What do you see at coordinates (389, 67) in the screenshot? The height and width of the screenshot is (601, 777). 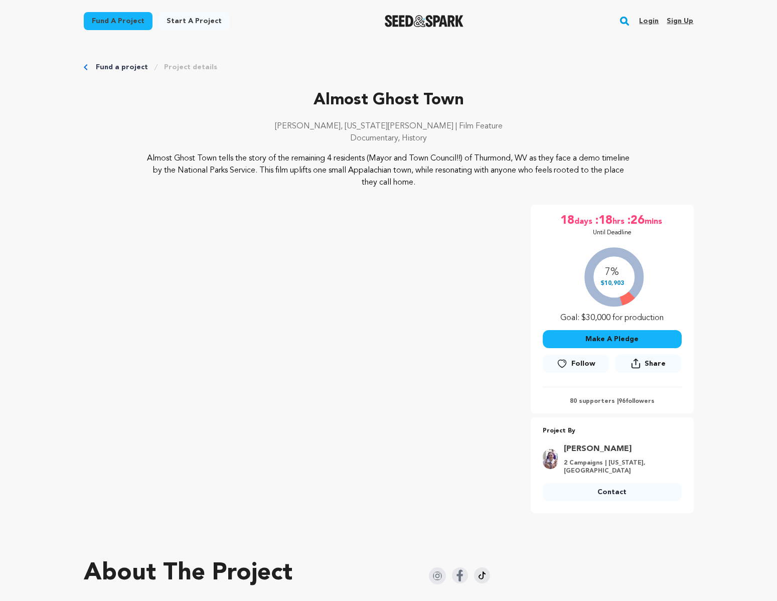 I see `div: Breadcrumb` at bounding box center [389, 67].